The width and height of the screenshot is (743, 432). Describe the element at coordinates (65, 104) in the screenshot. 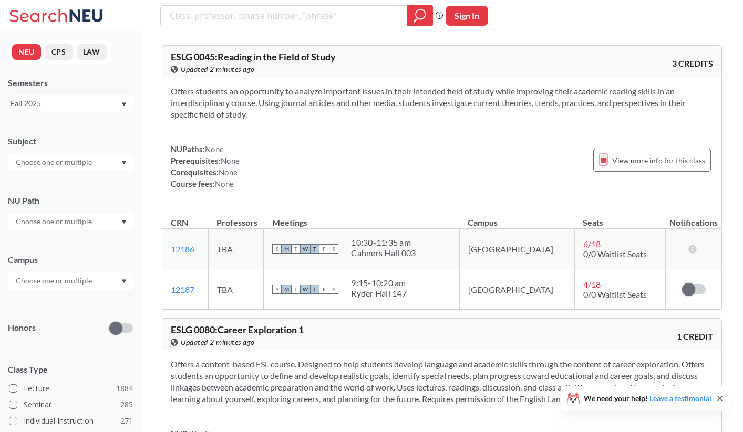

I see `div: Fall 2025` at that location.